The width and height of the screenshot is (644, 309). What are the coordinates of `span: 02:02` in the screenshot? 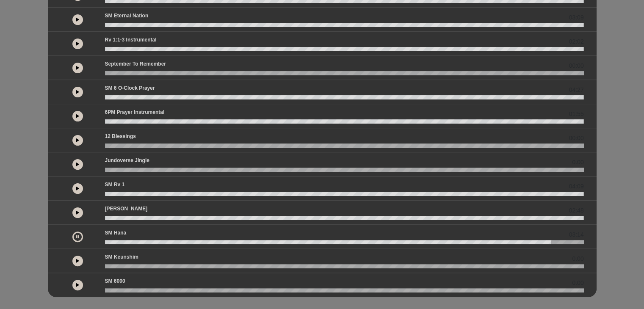 It's located at (576, 42).